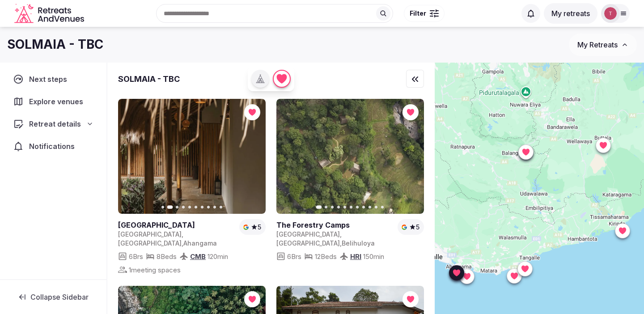 This screenshot has height=314, width=644. What do you see at coordinates (53, 146) in the screenshot?
I see `a: Notifications` at bounding box center [53, 146].